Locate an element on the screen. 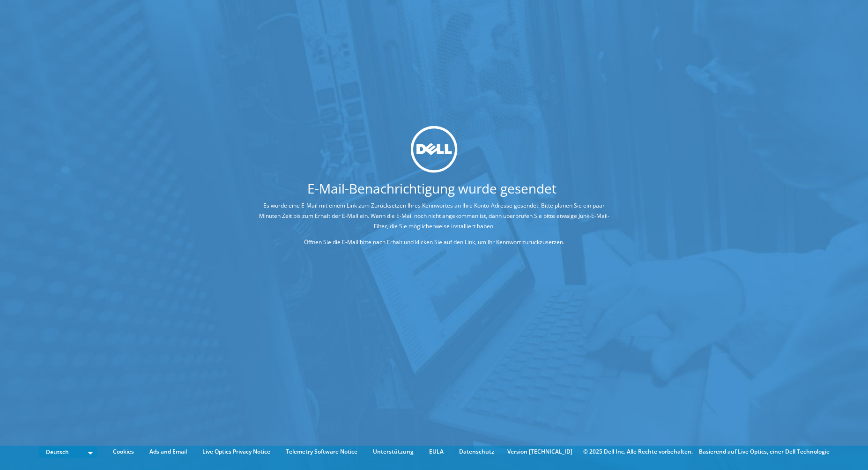  a: EULA is located at coordinates (436, 451).